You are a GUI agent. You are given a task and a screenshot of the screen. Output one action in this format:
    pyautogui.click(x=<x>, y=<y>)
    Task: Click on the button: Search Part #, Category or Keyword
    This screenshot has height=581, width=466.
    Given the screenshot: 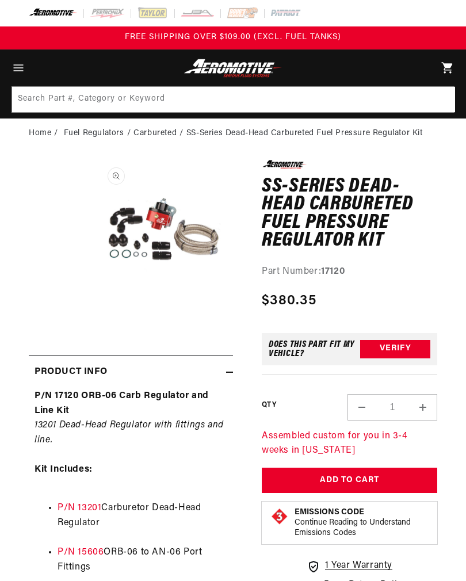 What is the action you would take?
    pyautogui.click(x=441, y=100)
    